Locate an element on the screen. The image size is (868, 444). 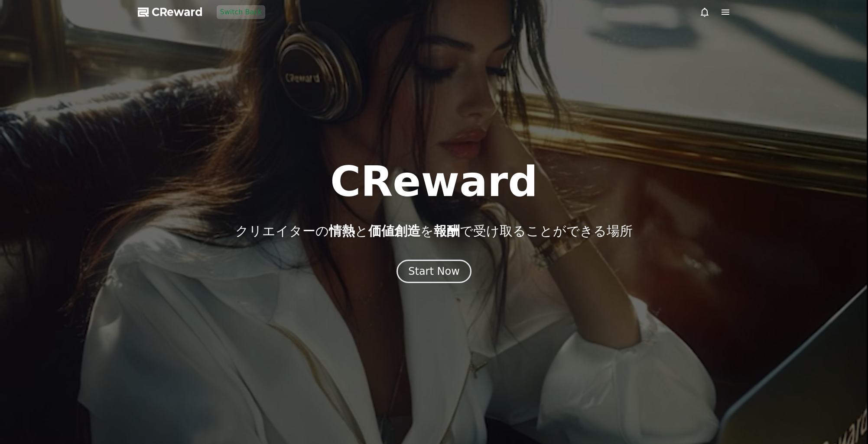
span: 報酬 is located at coordinates (447, 230).